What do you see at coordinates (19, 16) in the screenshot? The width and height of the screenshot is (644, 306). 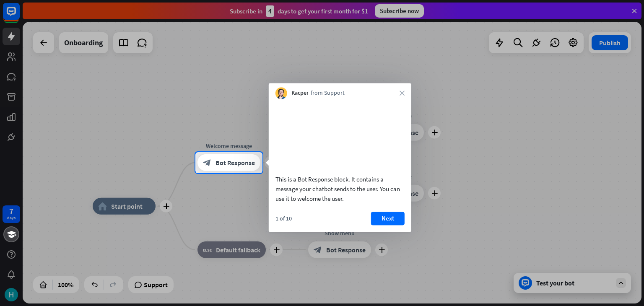 I see `button: Open LiveChat chat widget` at bounding box center [19, 16].